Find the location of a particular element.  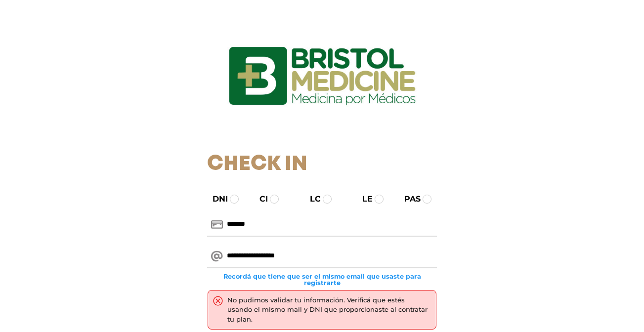

label: CI is located at coordinates (259, 200).